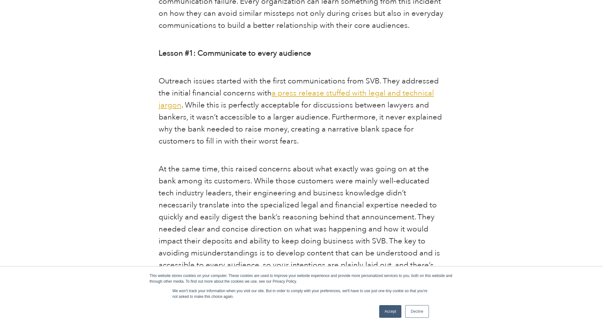  Describe the element at coordinates (417, 312) in the screenshot. I see `a: Decline` at that location.